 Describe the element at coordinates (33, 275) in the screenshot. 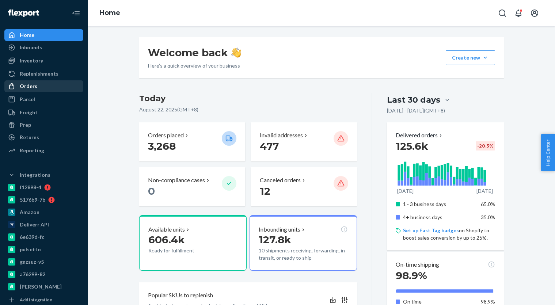

I see `div: a76299-82` at that location.